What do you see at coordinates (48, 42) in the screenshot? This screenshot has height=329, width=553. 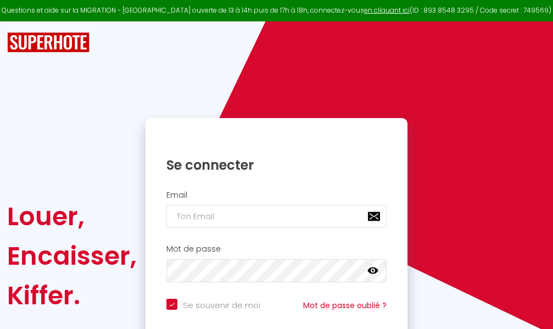 I see `img: SuperHote logo` at bounding box center [48, 42].